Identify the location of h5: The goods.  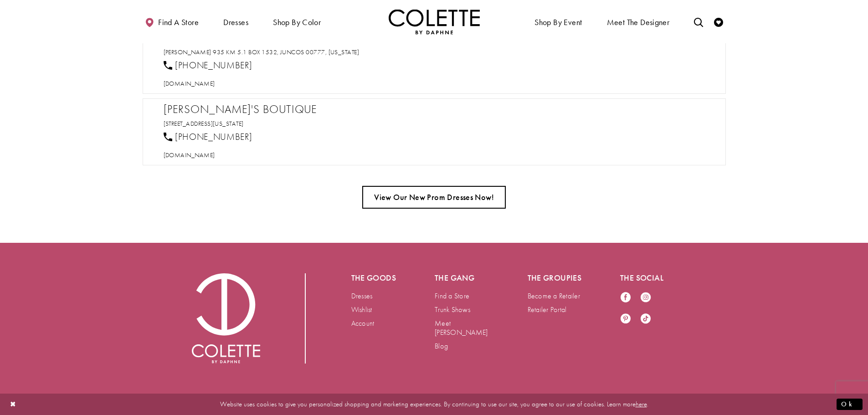
(375, 278).